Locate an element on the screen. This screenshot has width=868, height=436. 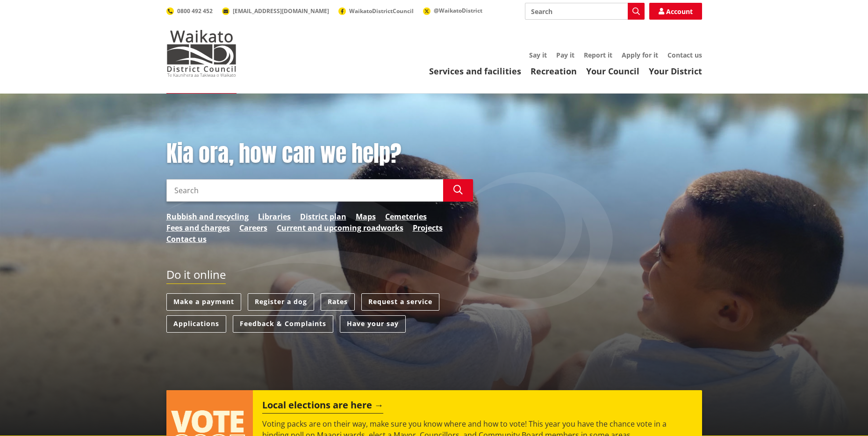
a: Rubbish and recycling is located at coordinates (208, 217).